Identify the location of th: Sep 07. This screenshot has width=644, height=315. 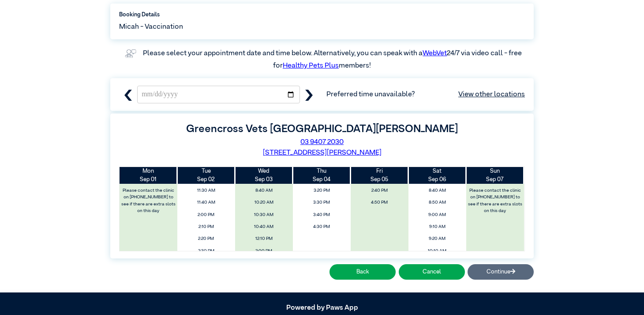
(495, 175).